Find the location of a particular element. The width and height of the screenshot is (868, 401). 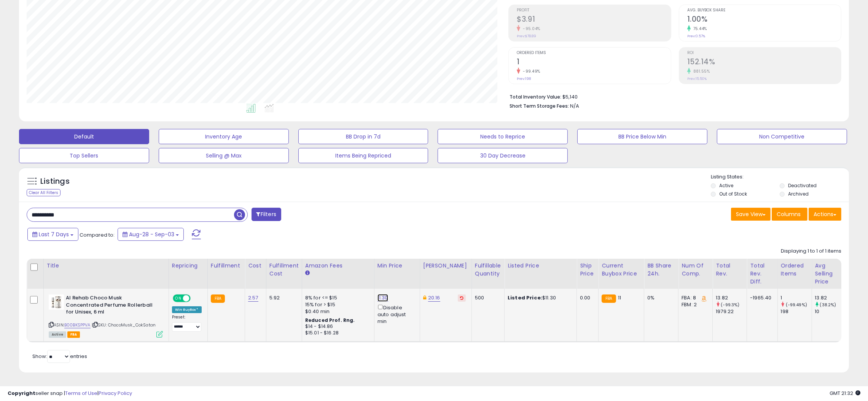

div: Title is located at coordinates (106, 265).